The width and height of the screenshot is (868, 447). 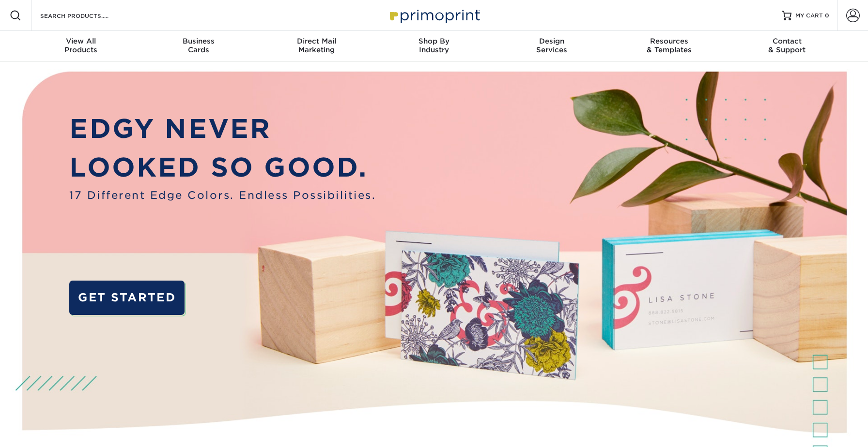 What do you see at coordinates (669, 46) in the screenshot?
I see `a: Resources& Templates` at bounding box center [669, 46].